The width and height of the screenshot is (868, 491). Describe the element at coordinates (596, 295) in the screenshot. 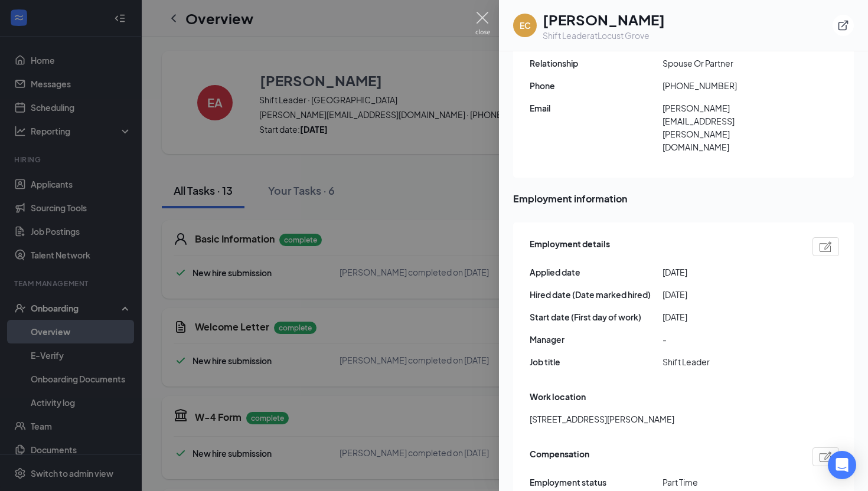

I see `span: Hired date (Date marked hired)` at that location.